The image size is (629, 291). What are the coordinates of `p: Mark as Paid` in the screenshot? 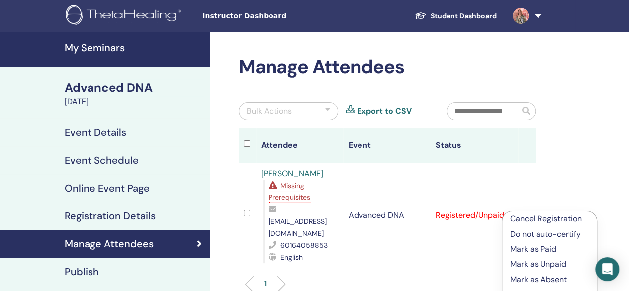 It's located at (550, 249).